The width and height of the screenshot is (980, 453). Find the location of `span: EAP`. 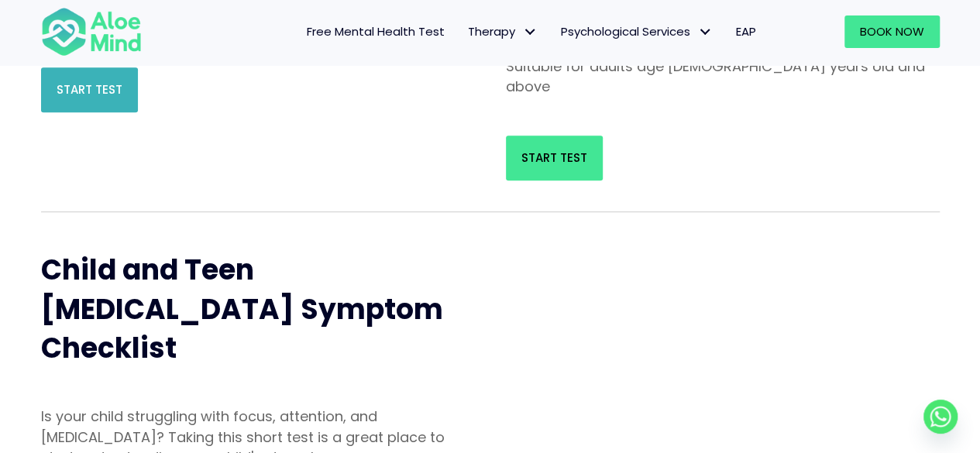

span: EAP is located at coordinates (746, 31).